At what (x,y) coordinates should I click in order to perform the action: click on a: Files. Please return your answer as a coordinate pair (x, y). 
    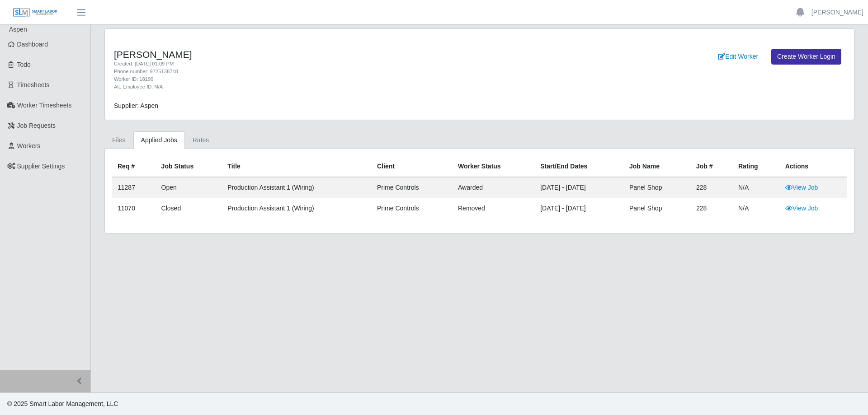
    Looking at the image, I should click on (119, 140).